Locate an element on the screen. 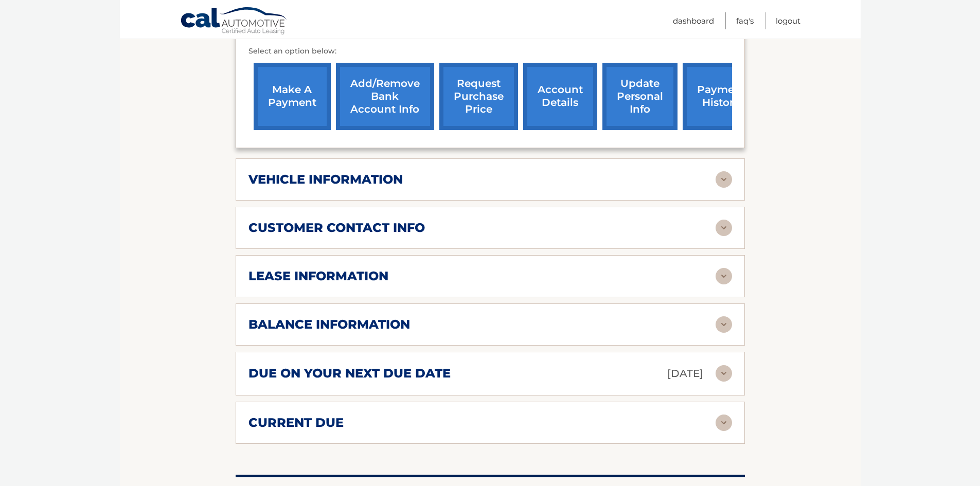  a: FAQ's is located at coordinates (745, 21).